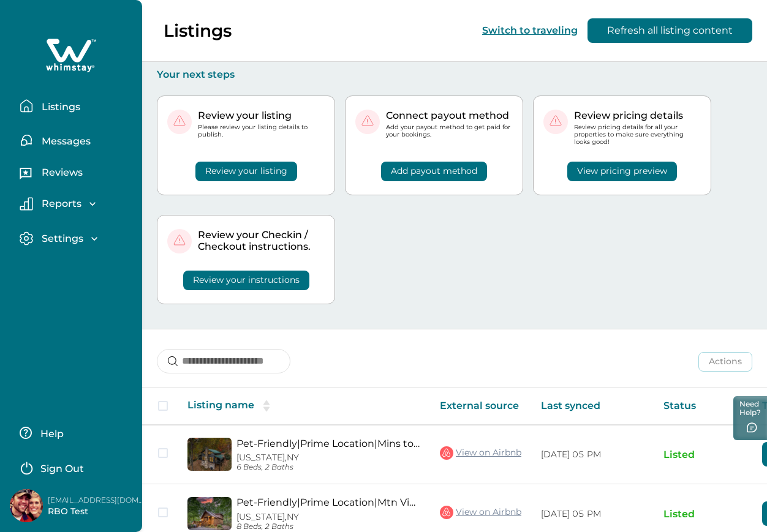 Image resolution: width=767 pixels, height=532 pixels. What do you see at coordinates (304, 406) in the screenshot?
I see `th: Listing name` at bounding box center [304, 406].